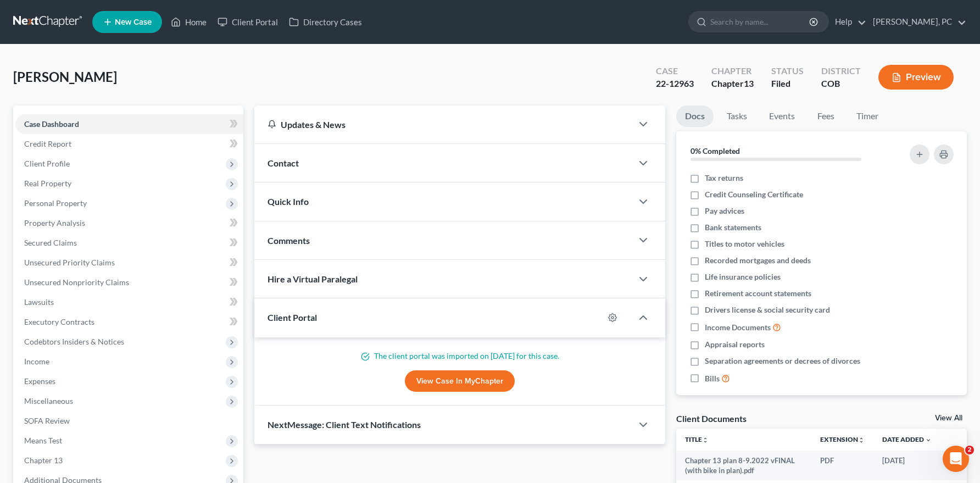  I want to click on div: District, so click(841, 71).